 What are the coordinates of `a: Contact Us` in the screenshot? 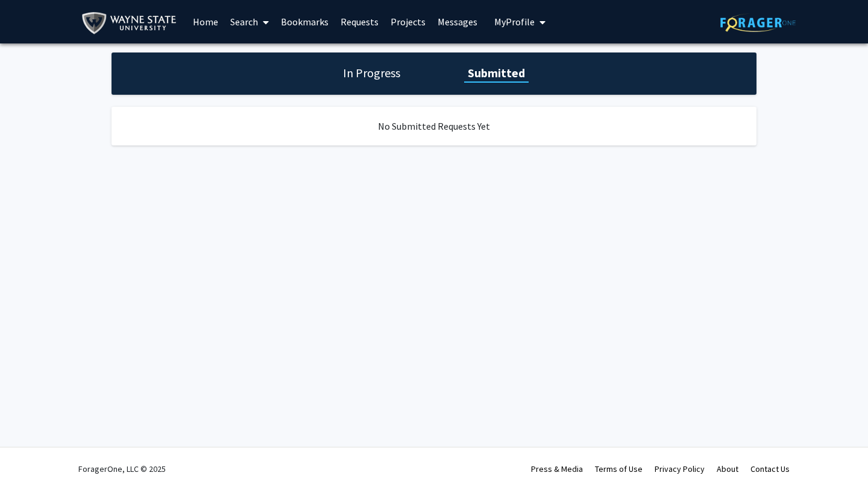 It's located at (770, 469).